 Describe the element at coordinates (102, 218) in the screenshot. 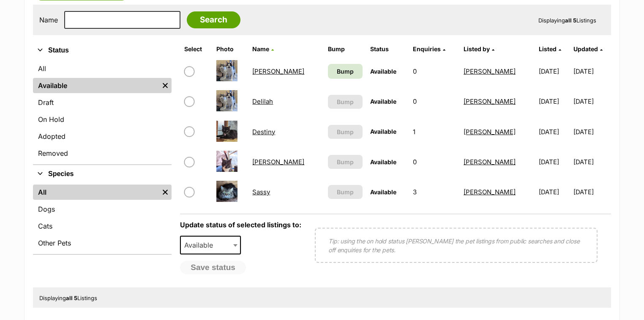

I see `div: Species` at that location.